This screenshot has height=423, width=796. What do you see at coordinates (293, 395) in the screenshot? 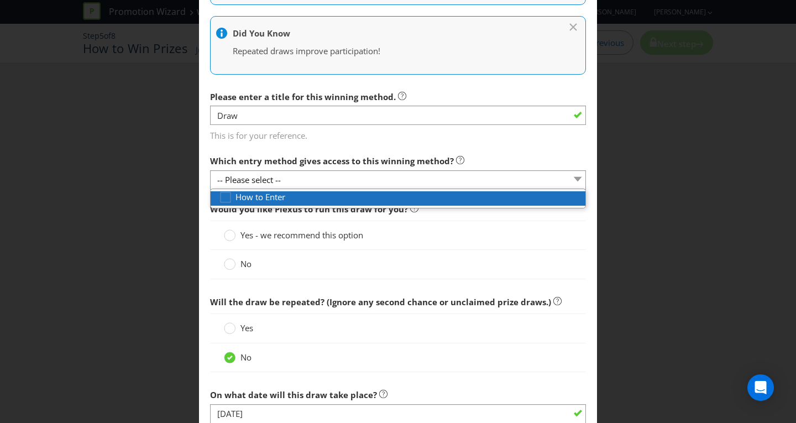
I see `span: On what date will this draw take place?` at bounding box center [293, 395].